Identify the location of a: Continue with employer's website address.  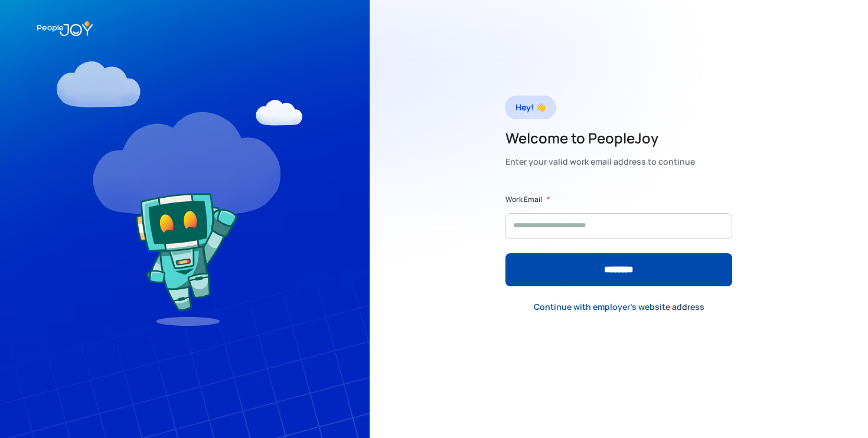
(619, 307).